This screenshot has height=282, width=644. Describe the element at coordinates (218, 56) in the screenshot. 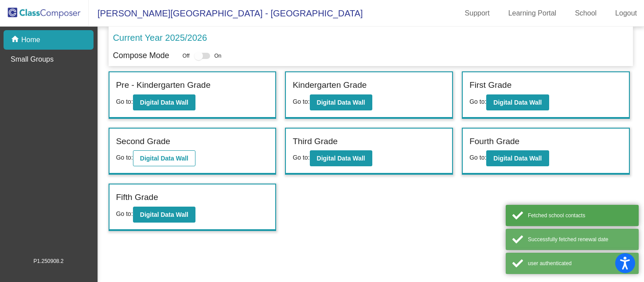

I see `span: On` at that location.